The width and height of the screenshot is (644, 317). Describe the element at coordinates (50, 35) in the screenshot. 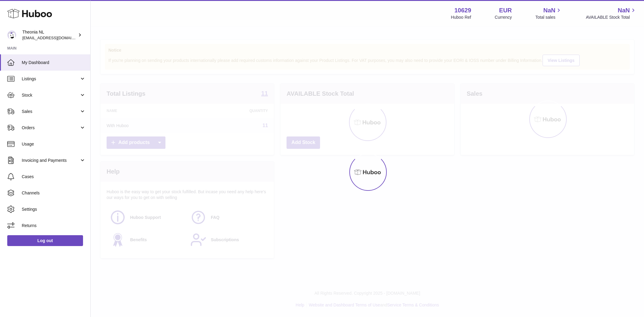

I see `div: Theonia NL` at that location.